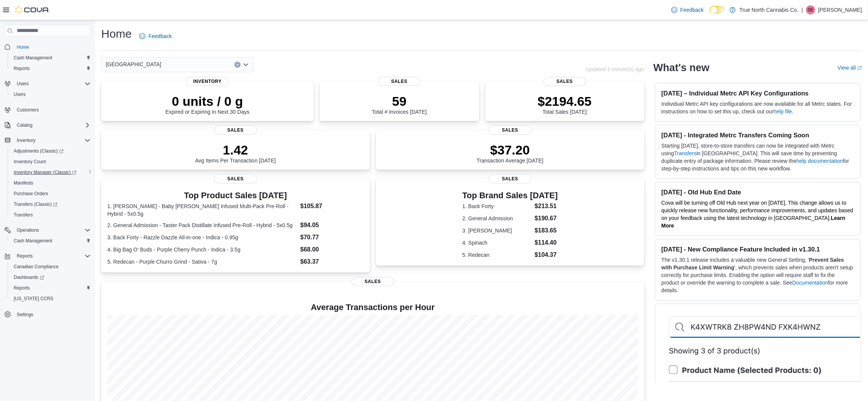 The image size is (868, 401). I want to click on div: Expired or Expiring in Next 30 Days, so click(207, 104).